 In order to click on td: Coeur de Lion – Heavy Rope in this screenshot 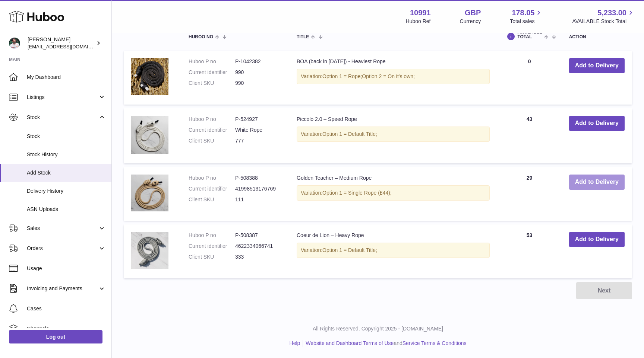, I will do `click(393, 251)`.